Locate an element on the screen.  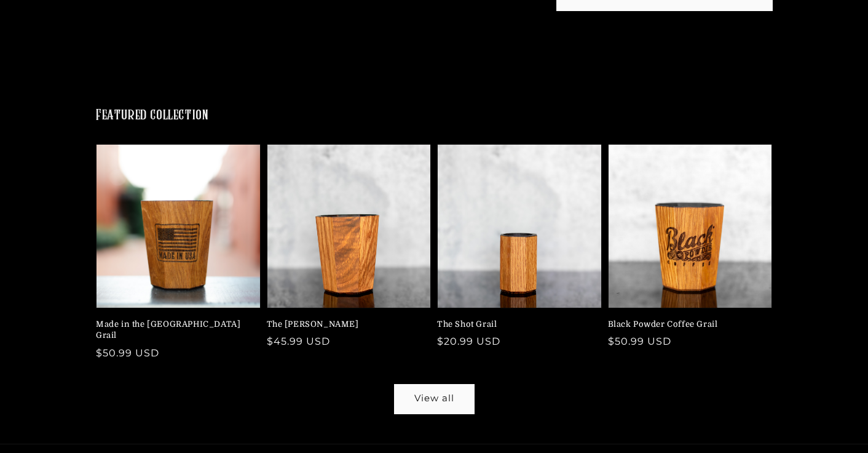
a: View all products in the All collection is located at coordinates (434, 398).